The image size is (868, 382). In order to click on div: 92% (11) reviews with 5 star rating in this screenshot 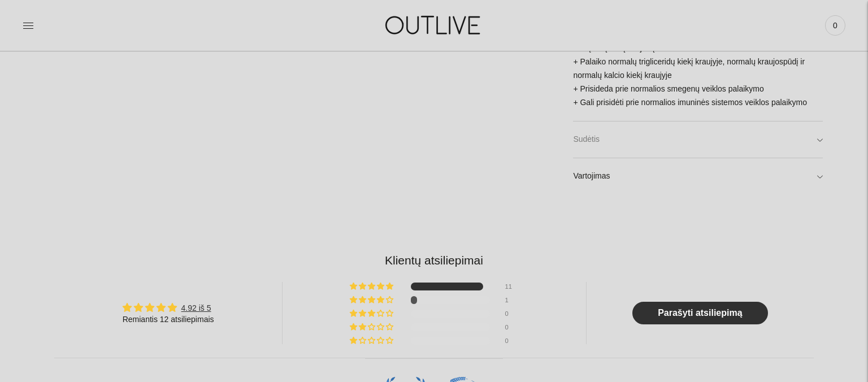, I will do `click(373, 286)`.